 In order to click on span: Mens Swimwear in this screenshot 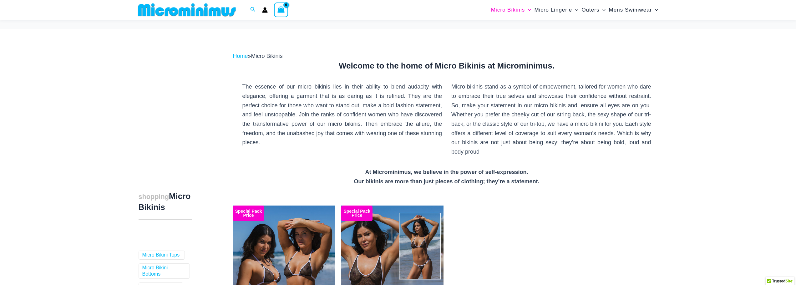, I will do `click(631, 10)`.